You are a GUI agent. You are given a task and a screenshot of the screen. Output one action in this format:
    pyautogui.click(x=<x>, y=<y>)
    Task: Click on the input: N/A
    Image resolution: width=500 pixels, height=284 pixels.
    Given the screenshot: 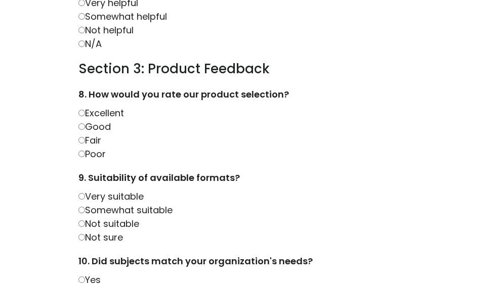 What is the action you would take?
    pyautogui.click(x=81, y=44)
    